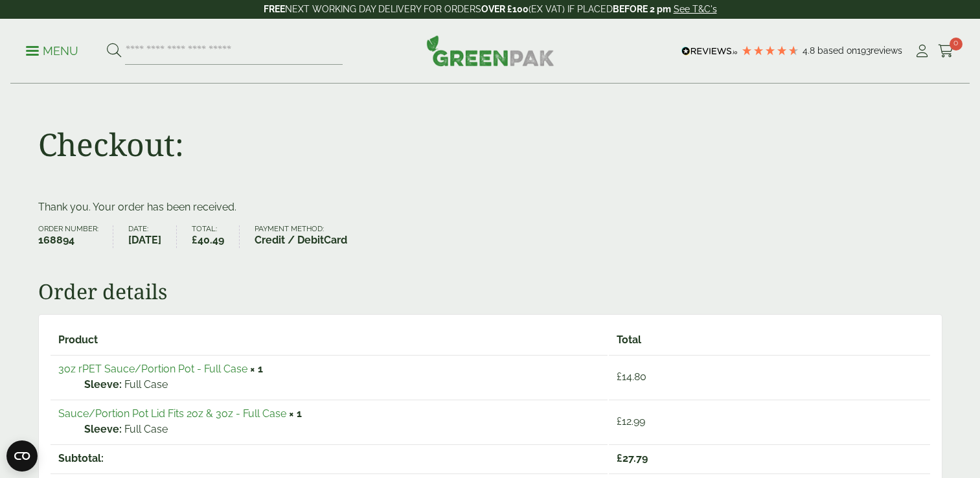 The image size is (980, 478). Describe the element at coordinates (632, 458) in the screenshot. I see `span: 27.79` at that location.